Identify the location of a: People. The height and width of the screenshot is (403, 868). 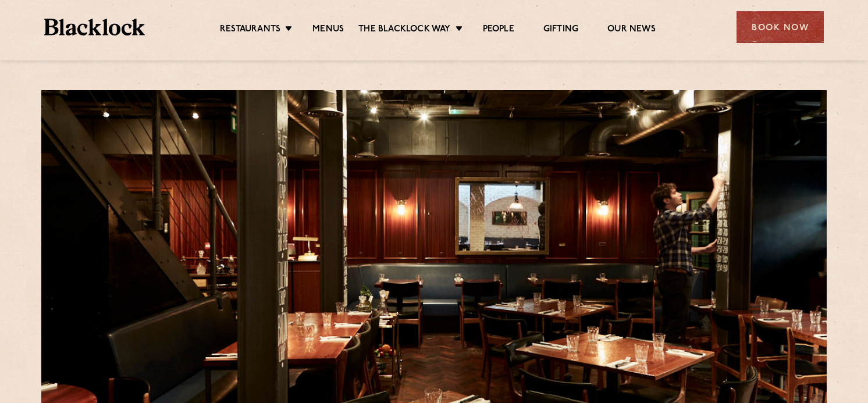
(499, 30).